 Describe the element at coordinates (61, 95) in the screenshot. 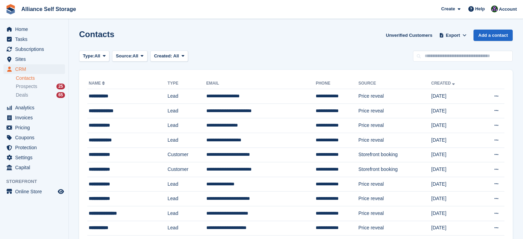

I see `div: 65` at that location.